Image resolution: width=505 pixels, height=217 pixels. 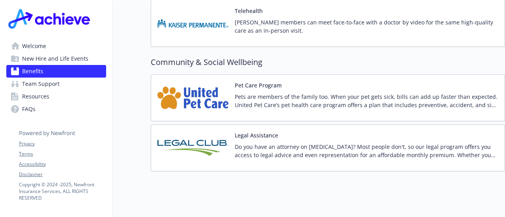 What do you see at coordinates (62, 144) in the screenshot?
I see `a: Privacy` at bounding box center [62, 144].